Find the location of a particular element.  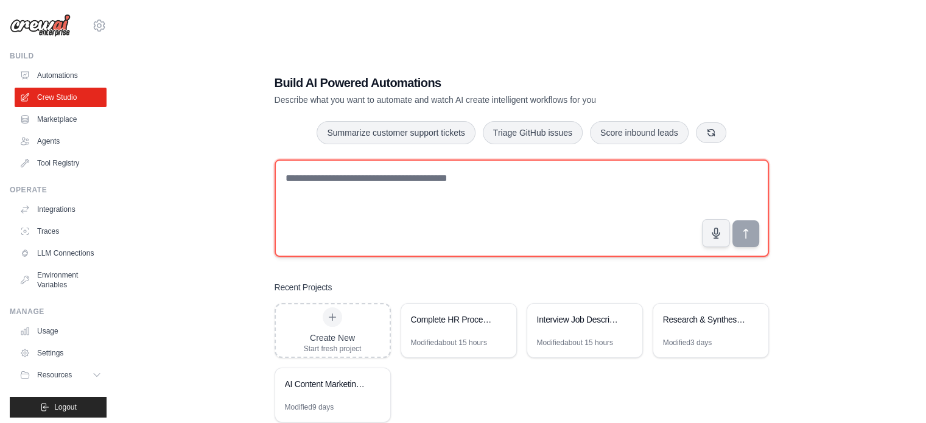

h3: Recent Projects is located at coordinates (303, 287).